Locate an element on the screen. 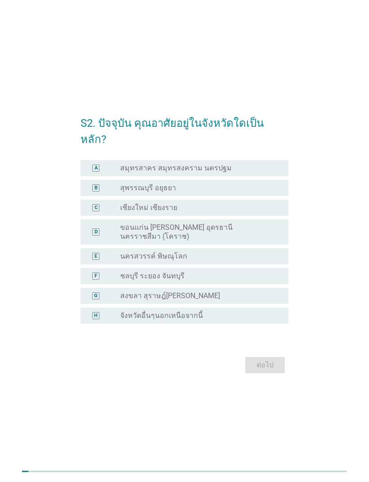 The image size is (369, 482). div: E is located at coordinates (96, 257).